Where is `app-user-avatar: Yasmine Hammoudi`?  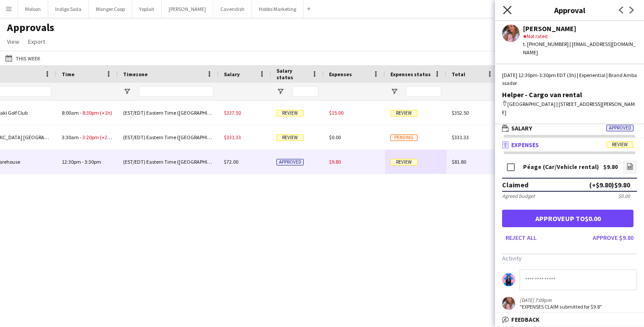 app-user-avatar: Yasmine Hammoudi is located at coordinates (508, 304).